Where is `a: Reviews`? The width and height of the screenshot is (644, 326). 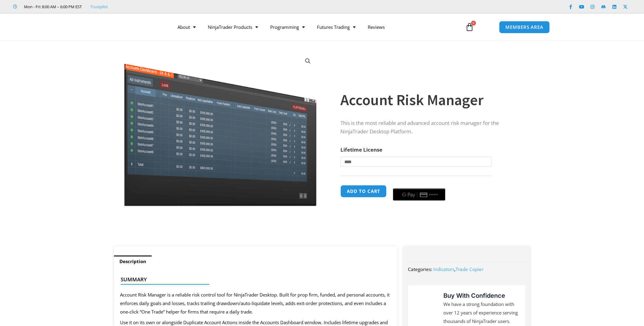 a: Reviews is located at coordinates (376, 27).